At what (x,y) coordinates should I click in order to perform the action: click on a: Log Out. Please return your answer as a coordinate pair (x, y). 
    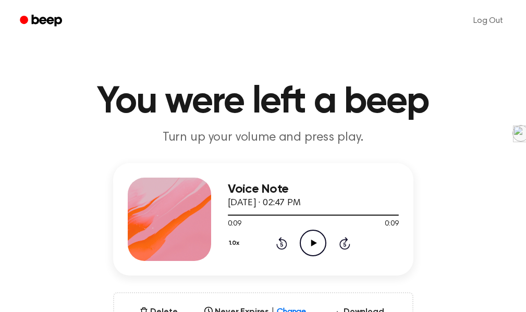
    Looking at the image, I should click on (487, 21).